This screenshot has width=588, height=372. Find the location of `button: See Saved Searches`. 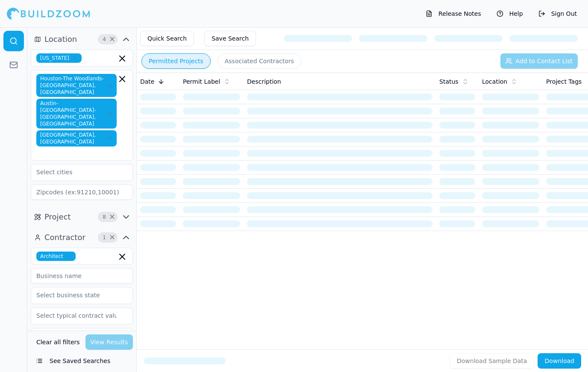

button: See Saved Searches is located at coordinates (82, 361).